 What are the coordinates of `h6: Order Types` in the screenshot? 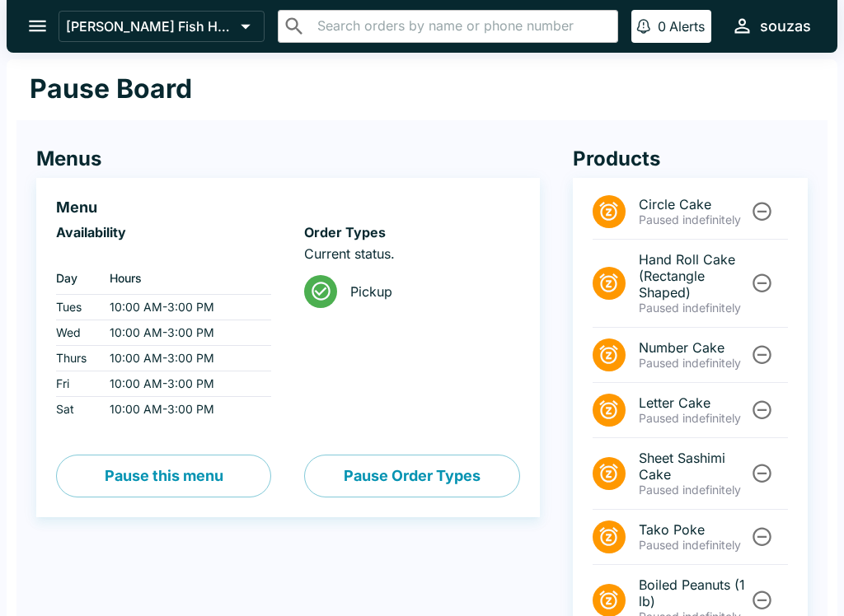 It's located at (411, 232).